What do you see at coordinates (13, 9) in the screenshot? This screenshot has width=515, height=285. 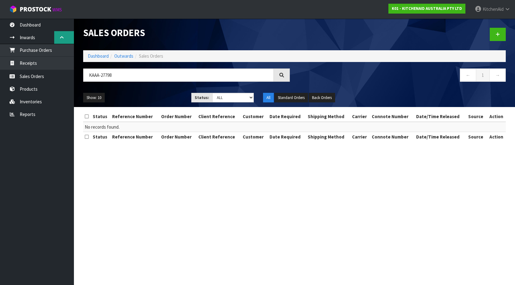 I see `img: cube-alt.png` at bounding box center [13, 9].